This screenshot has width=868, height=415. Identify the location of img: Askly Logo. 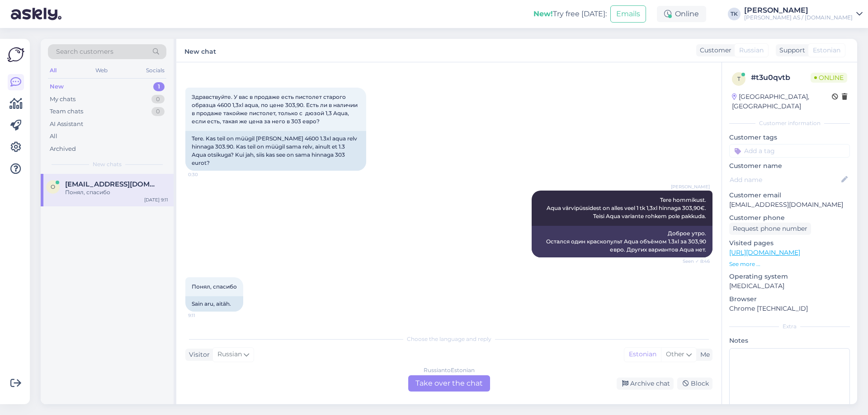
(16, 54).